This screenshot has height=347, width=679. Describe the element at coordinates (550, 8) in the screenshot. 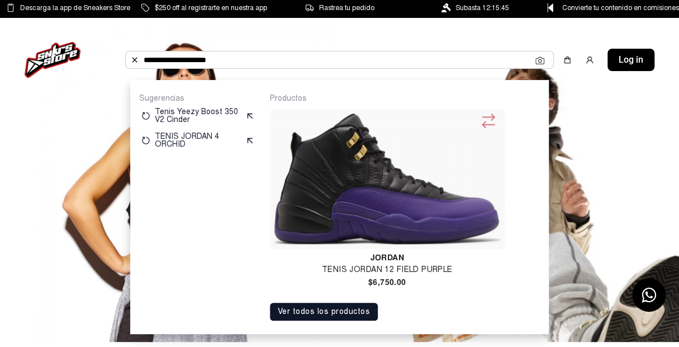

I see `img: Control Point Icon` at that location.